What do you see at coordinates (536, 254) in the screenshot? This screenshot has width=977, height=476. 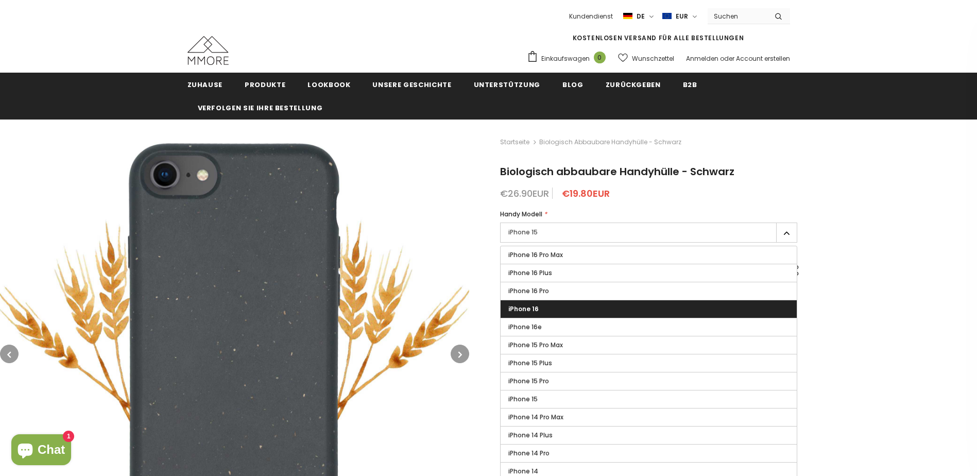 I see `span: iPhone 16 Pro Max` at bounding box center [536, 254].